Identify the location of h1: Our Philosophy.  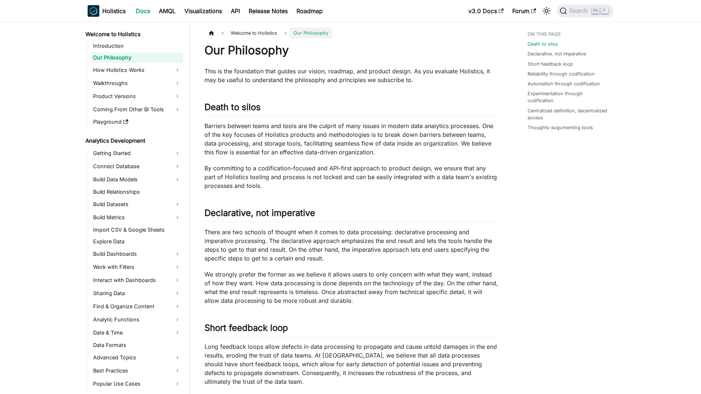
(351, 50).